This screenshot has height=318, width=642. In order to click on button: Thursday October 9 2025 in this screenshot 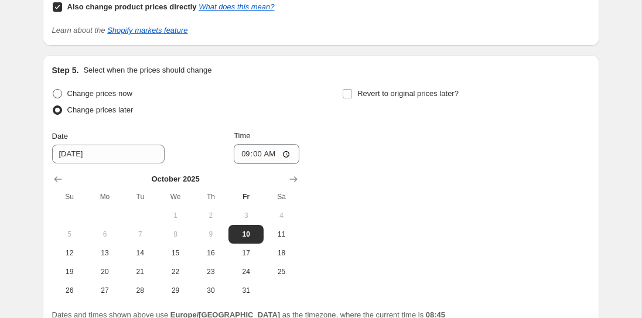, I will do `click(211, 234)`.